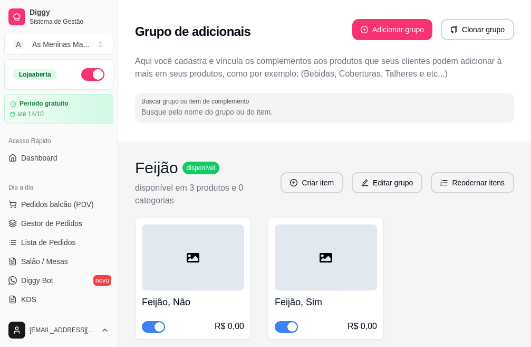 The width and height of the screenshot is (531, 347). What do you see at coordinates (324, 112) in the screenshot?
I see `input: Buscar grupo ou item de complemento` at bounding box center [324, 112].